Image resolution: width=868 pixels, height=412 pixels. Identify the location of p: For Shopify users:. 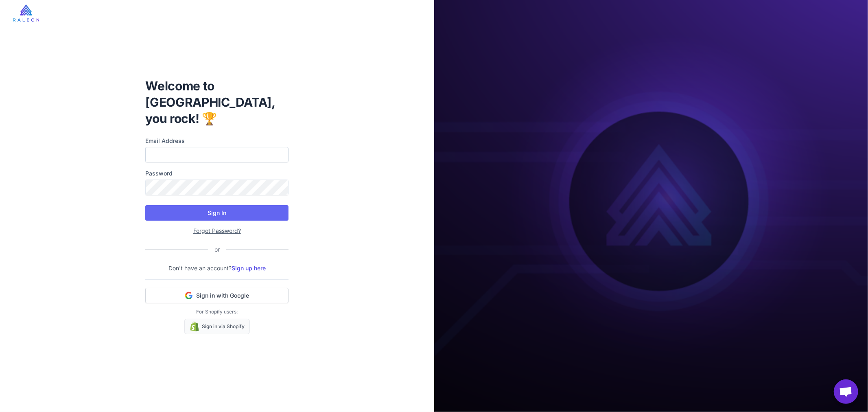
(217, 312).